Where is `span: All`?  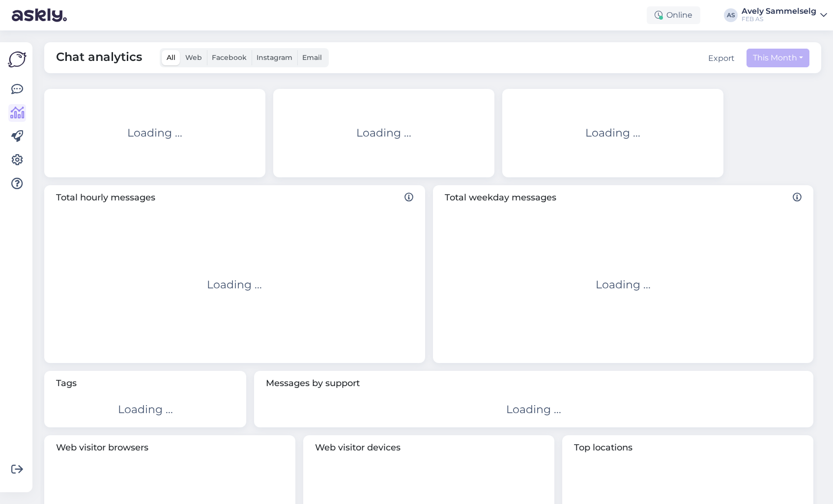 span: All is located at coordinates (171, 57).